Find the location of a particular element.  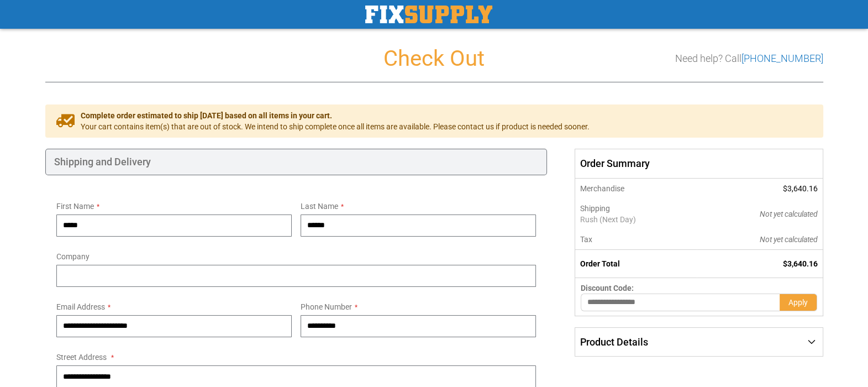

span: Apply is located at coordinates (798, 302).